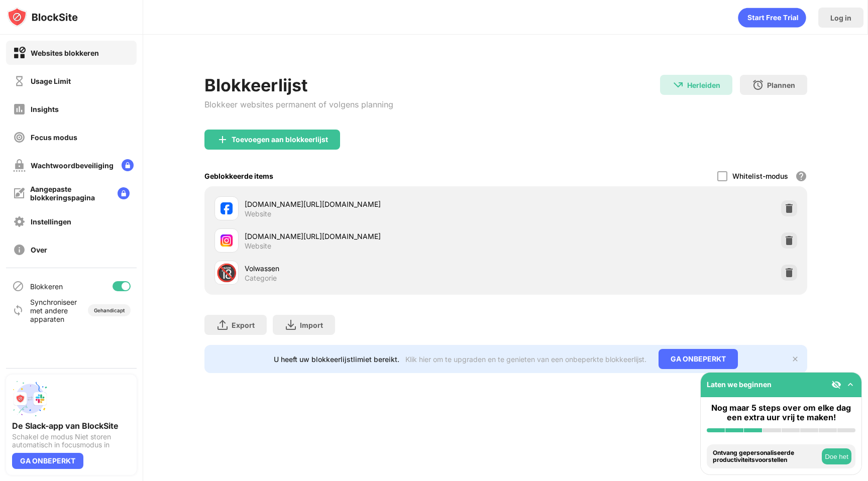 The width and height of the screenshot is (868, 481). What do you see at coordinates (45, 109) in the screenshot?
I see `div: Insights` at bounding box center [45, 109].